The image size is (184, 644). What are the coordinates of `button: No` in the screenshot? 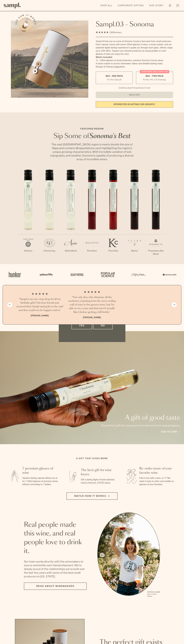 It's located at (103, 326).